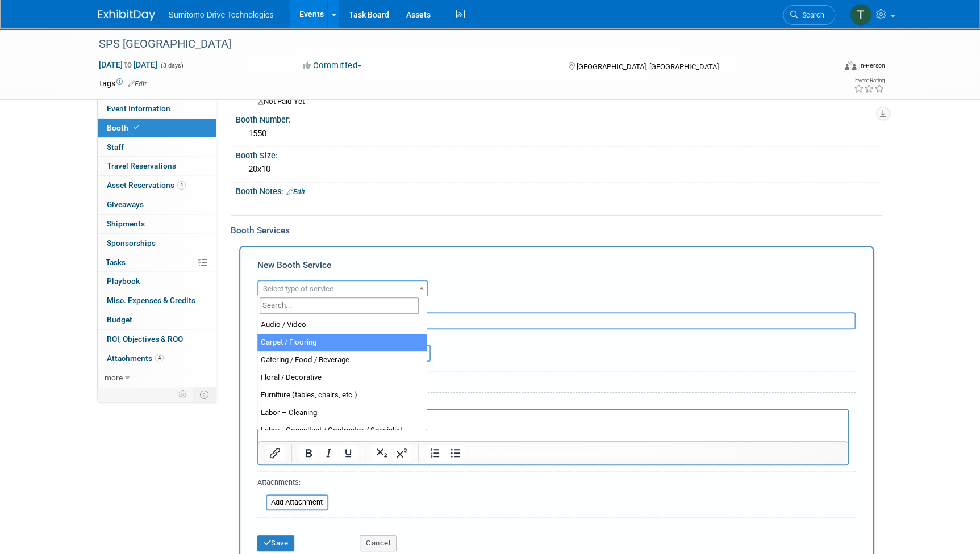 Image resolution: width=980 pixels, height=554 pixels. Describe the element at coordinates (860, 15) in the screenshot. I see `img: Taylor Mobley` at that location.